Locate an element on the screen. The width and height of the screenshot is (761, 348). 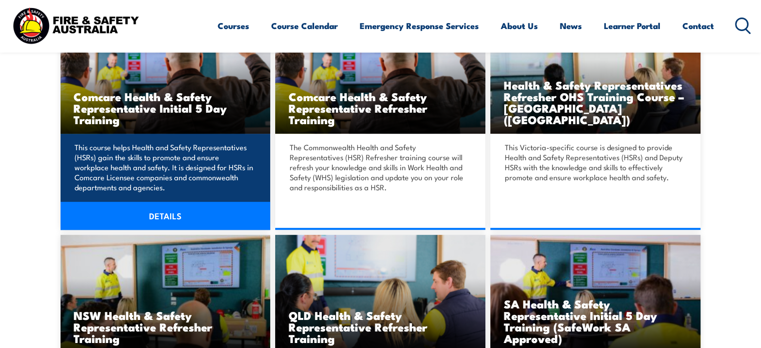
a: News is located at coordinates (571, 26).